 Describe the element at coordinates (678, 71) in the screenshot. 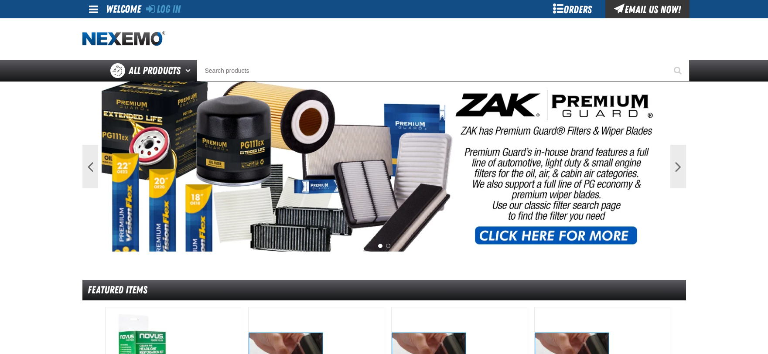

I see `button: Start Searching` at that location.